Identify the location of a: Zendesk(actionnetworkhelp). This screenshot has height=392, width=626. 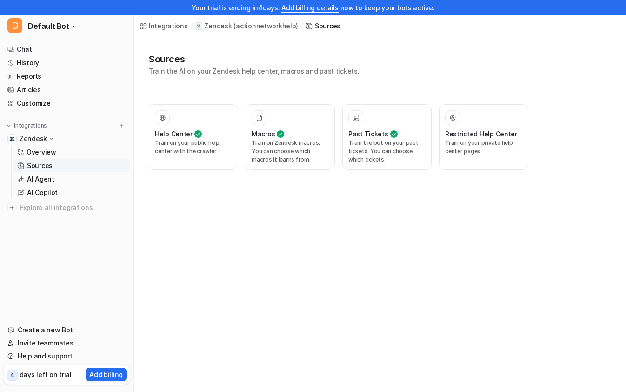
(246, 26).